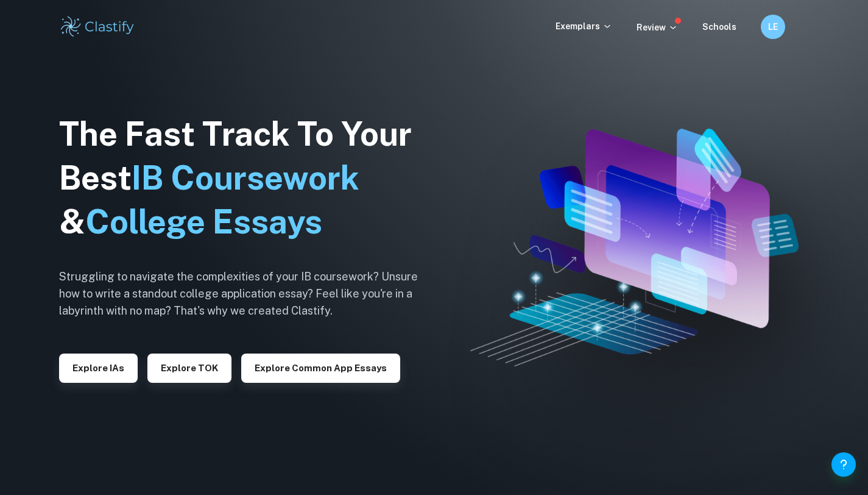 The image size is (868, 495). What do you see at coordinates (772, 27) in the screenshot?
I see `h6: LE` at bounding box center [772, 27].